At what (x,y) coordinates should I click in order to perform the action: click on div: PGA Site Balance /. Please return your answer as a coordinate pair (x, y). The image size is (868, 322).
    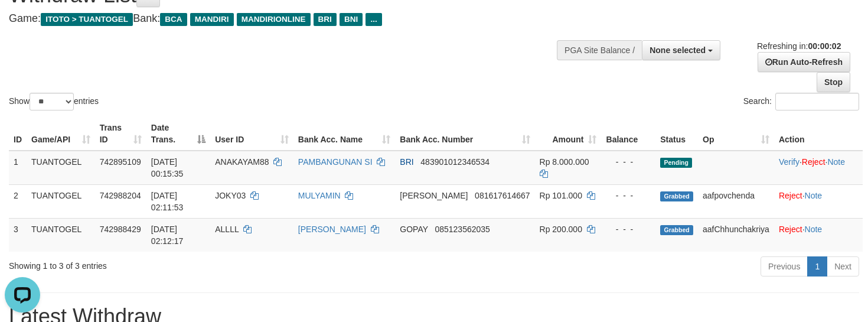
    Looking at the image, I should click on (600, 50).